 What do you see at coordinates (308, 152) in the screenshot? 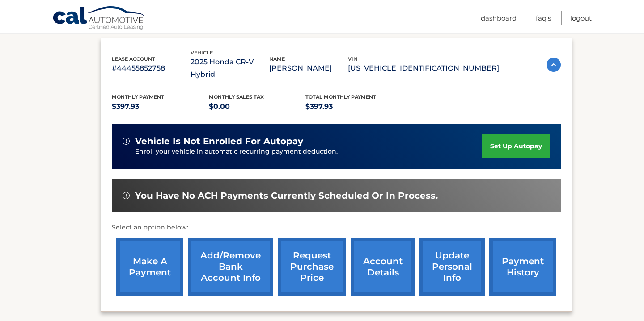
I see `p: Enroll your vehicle in automatic recurring payment deduction.` at bounding box center [308, 152].